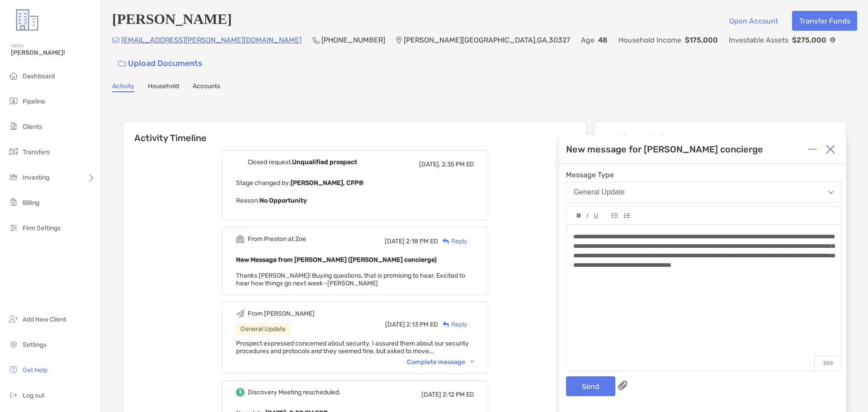 The image size is (868, 412). What do you see at coordinates (809, 40) in the screenshot?
I see `p: $275,000` at bounding box center [809, 40].